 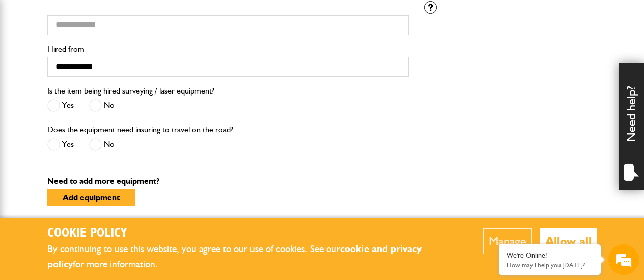 I want to click on p: By continuing to use this website, you agree to our use of cookies. See our for more information., so click(x=249, y=257).